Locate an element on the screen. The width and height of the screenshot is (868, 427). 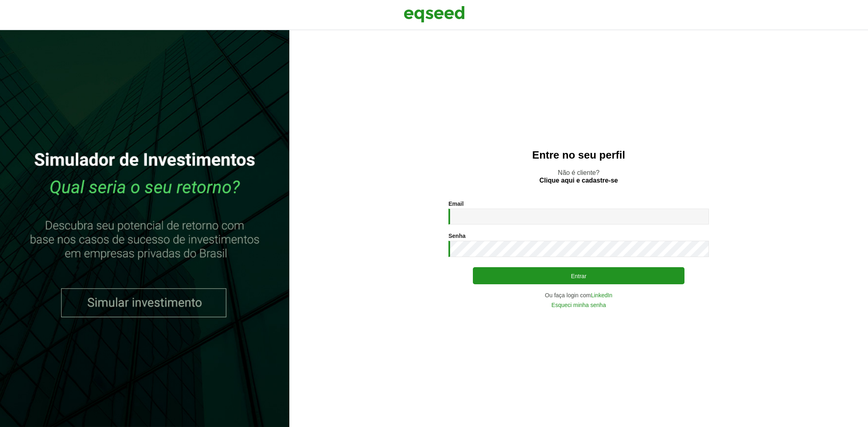
img: EqSeed Logo is located at coordinates (434, 14).